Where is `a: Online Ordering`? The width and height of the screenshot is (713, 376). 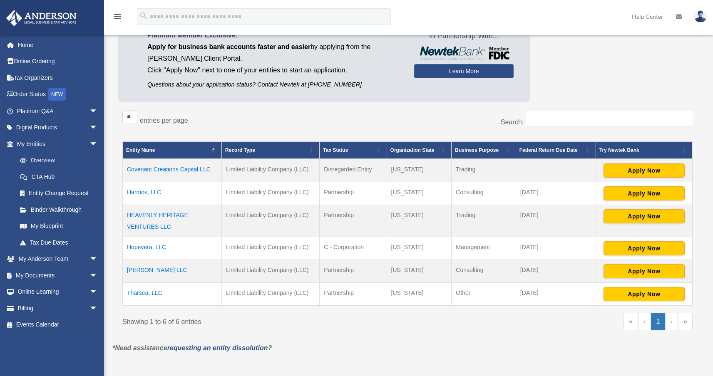
a: Online Ordering is located at coordinates (58, 62).